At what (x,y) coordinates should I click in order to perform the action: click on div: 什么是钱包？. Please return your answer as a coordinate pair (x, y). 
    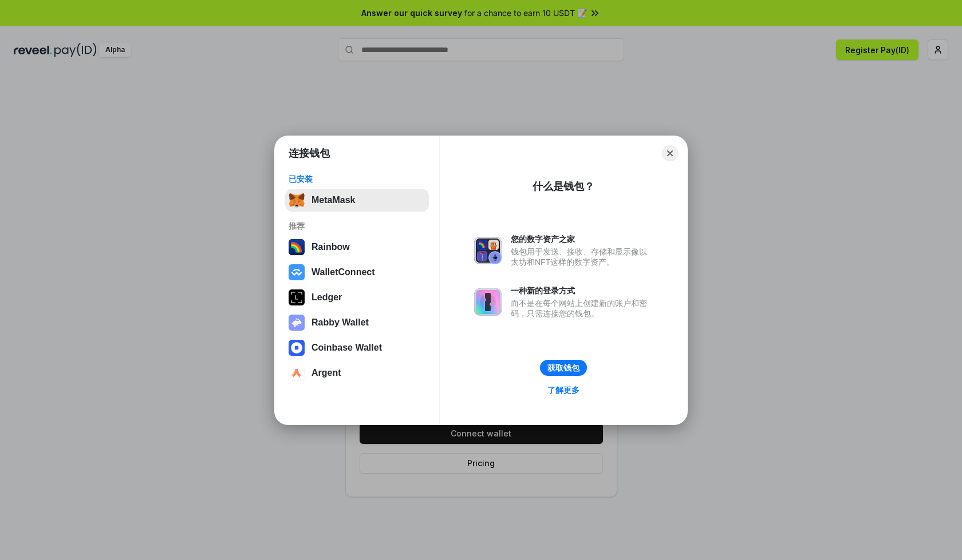
    Looking at the image, I should click on (563, 187).